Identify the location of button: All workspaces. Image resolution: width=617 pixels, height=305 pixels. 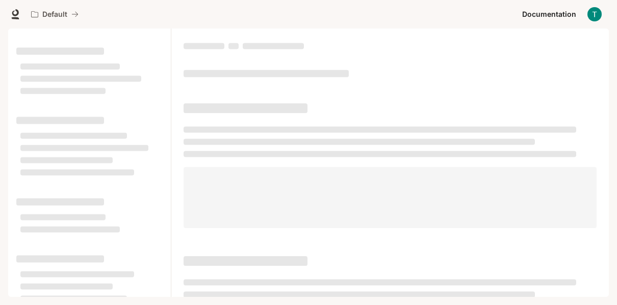
(55, 14).